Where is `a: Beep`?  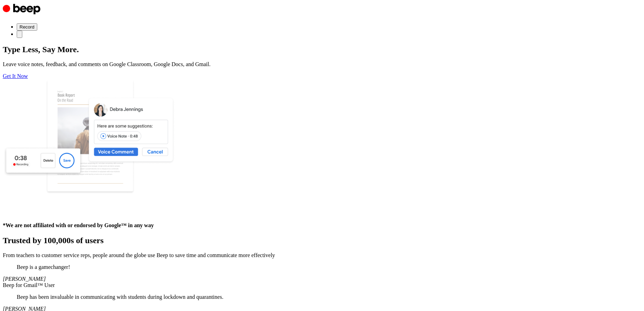
a: Beep is located at coordinates (22, 14).